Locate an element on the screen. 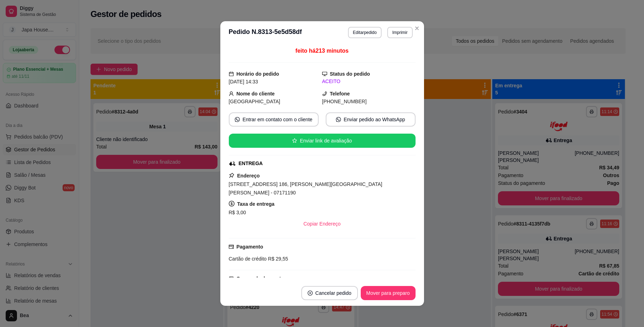 The image size is (644, 327). strong: Nome do cliente is located at coordinates (256, 94).